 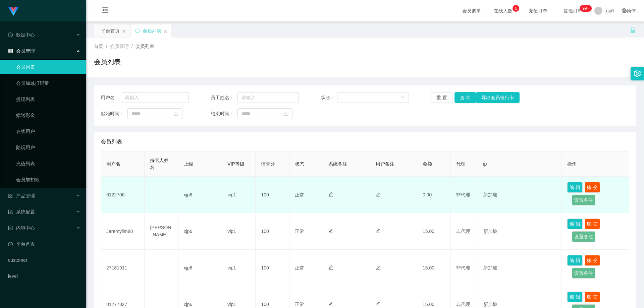 I want to click on i: 图标: form, so click(x=10, y=212).